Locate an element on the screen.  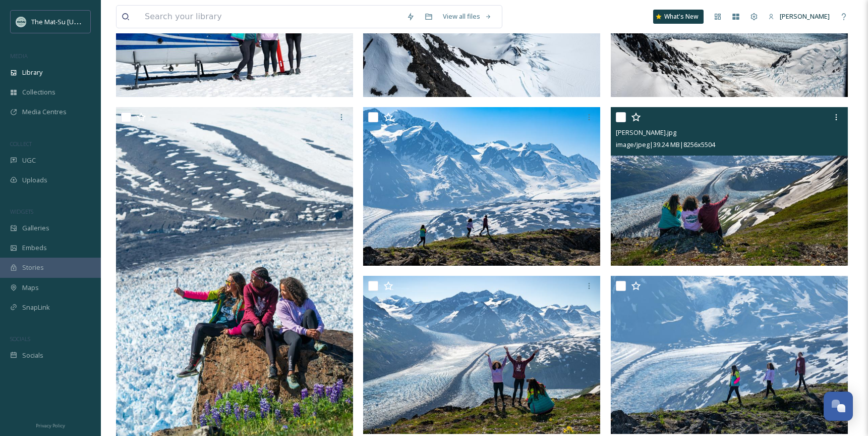
span: WIDGETS is located at coordinates (22, 211).